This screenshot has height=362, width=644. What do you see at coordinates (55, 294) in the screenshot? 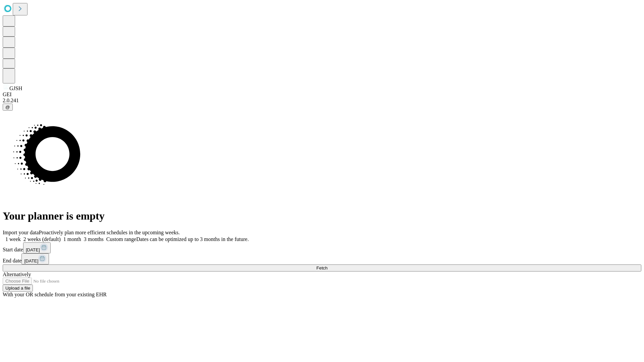
I see `span: With your OR schedule from your existing EHR` at bounding box center [55, 294].